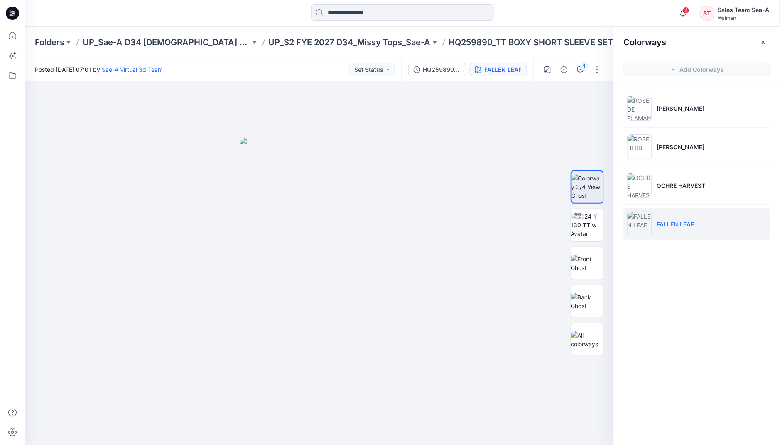 The height and width of the screenshot is (445, 780). Describe the element at coordinates (49, 42) in the screenshot. I see `p: Folders` at that location.